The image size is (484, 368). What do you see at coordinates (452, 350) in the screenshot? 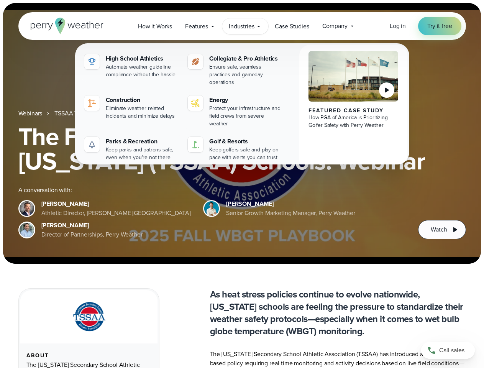
I see `span: Call sales` at bounding box center [452, 350].